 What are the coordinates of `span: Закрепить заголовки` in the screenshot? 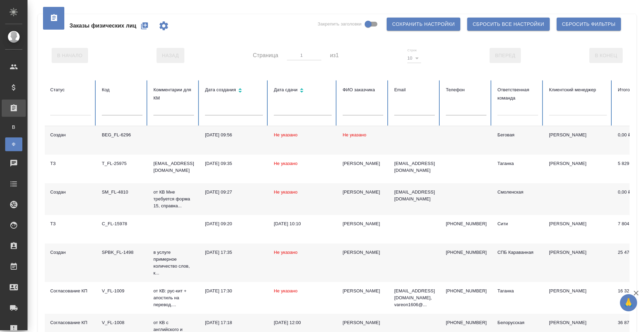 It's located at (340, 24).